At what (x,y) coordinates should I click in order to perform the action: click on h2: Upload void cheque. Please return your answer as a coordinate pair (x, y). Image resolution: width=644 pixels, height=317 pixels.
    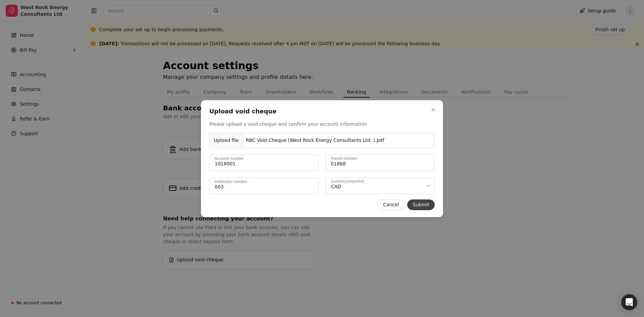
    Looking at the image, I should click on (243, 111).